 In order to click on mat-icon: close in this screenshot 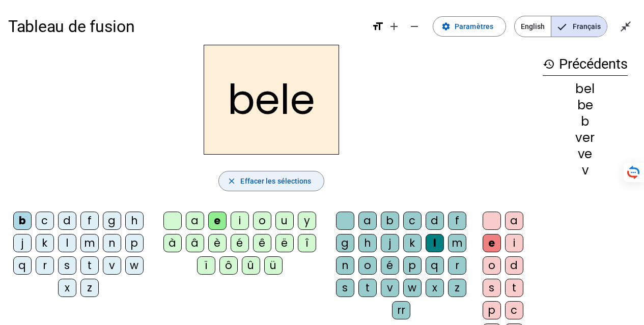, I will do `click(231, 181)`.